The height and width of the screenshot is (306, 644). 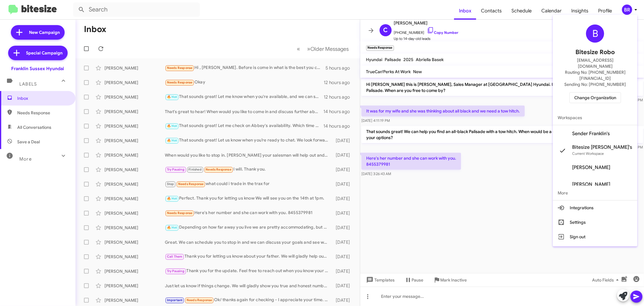 What do you see at coordinates (595, 98) in the screenshot?
I see `span: Change Organization` at bounding box center [595, 98].